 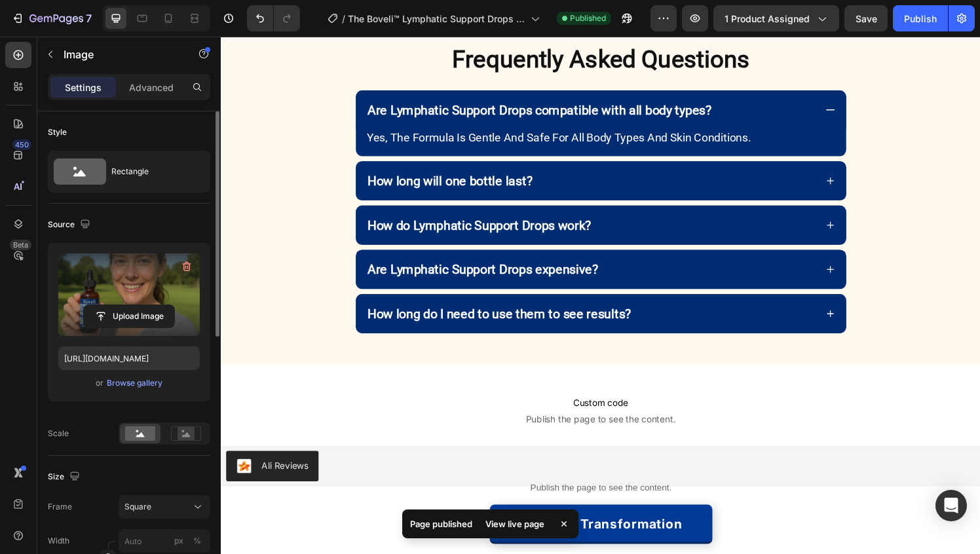 What do you see at coordinates (866, 18) in the screenshot?
I see `span: Save` at bounding box center [866, 18].